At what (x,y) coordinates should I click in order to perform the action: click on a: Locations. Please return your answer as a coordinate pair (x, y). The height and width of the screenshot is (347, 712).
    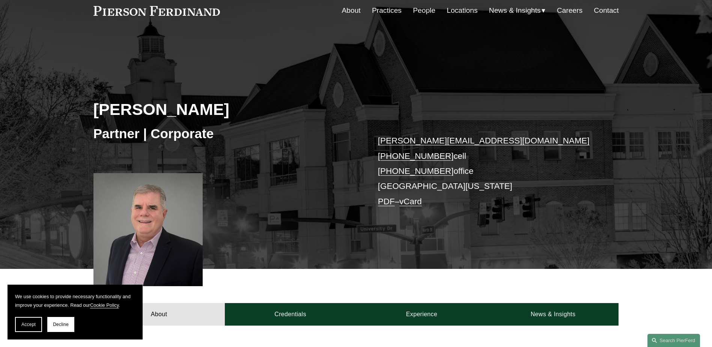
    Looking at the image, I should click on (462, 11).